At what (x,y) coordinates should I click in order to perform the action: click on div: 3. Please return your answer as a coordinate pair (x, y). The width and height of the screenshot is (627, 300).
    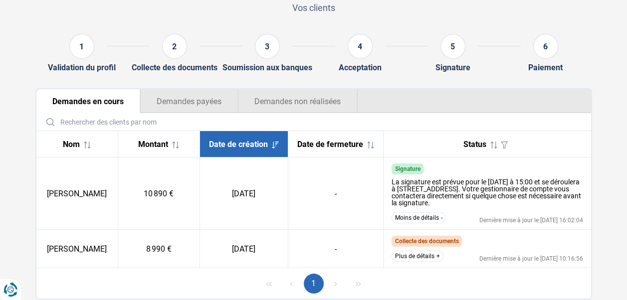
    Looking at the image, I should click on (268, 46).